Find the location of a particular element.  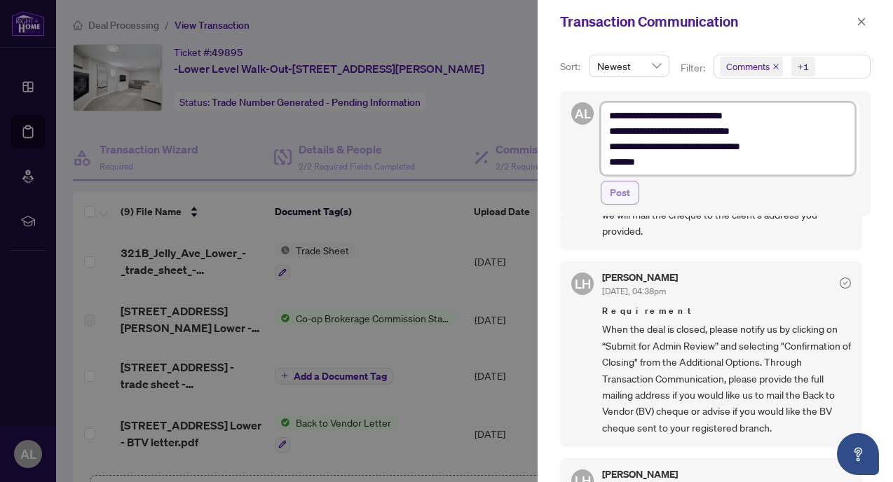

div: +1 is located at coordinates (803, 67).